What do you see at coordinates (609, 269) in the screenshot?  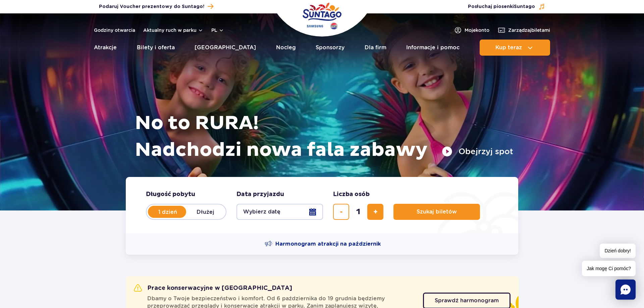 I see `span: Jak mogę Ci pomóc?` at bounding box center [609, 269].